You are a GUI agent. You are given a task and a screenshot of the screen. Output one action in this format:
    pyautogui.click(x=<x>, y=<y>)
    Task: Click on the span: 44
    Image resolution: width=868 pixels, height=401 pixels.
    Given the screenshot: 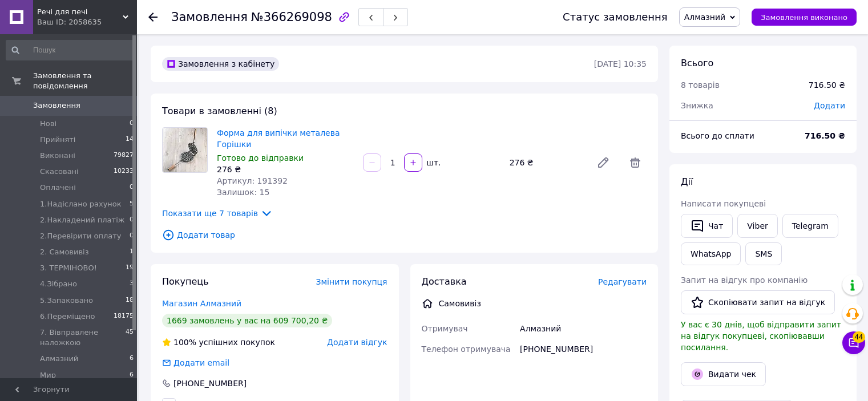 What is the action you would take?
    pyautogui.click(x=859, y=337)
    